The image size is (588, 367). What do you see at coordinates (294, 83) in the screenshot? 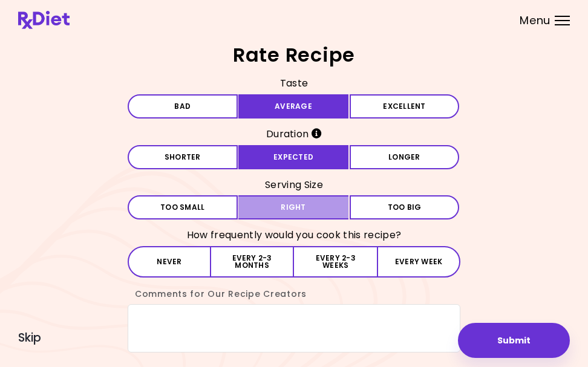
I see `h3: Taste` at bounding box center [294, 83].